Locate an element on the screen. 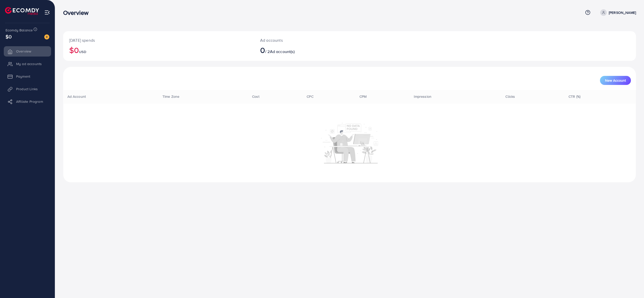 The height and width of the screenshot is (298, 644). button: New Account is located at coordinates (616, 80).